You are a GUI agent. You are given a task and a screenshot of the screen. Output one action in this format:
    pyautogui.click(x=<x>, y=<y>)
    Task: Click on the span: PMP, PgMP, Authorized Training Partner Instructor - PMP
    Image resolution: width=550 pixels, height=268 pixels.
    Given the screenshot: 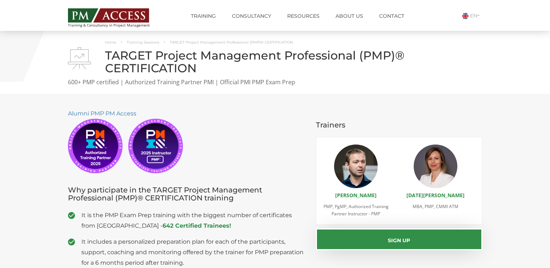 What is the action you would take?
    pyautogui.click(x=356, y=210)
    